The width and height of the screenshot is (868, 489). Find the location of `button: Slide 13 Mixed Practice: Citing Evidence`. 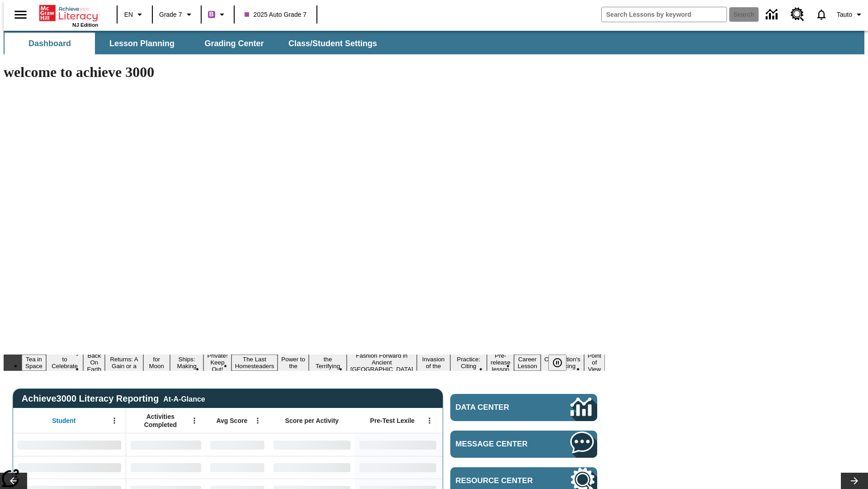

button: Slide 13 Mixed Practice: Citing Evidence is located at coordinates (469, 363).